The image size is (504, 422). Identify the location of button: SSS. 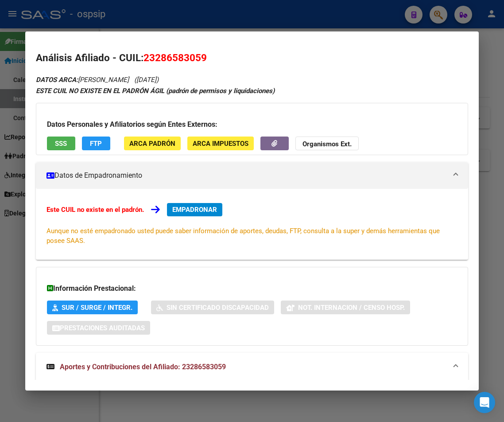
(61, 143).